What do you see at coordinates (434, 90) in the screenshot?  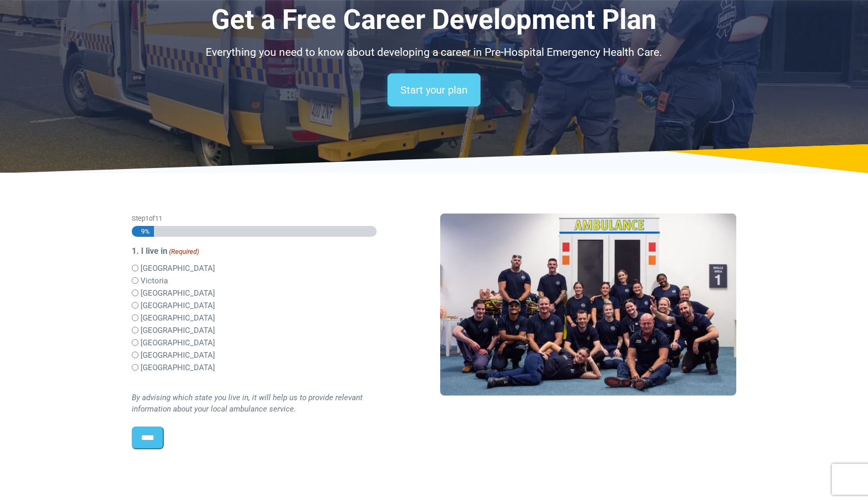 I see `a: Start your plan` at bounding box center [434, 90].